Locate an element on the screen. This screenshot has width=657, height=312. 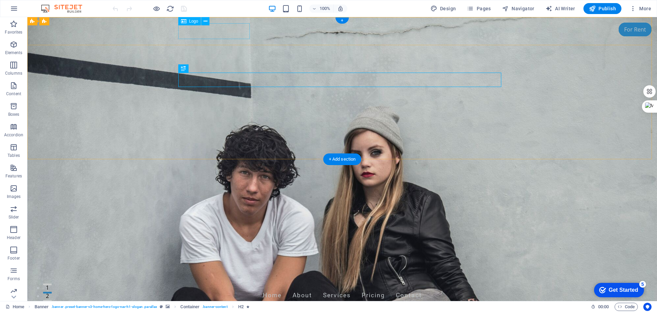
h6: 100% is located at coordinates (325, 9).